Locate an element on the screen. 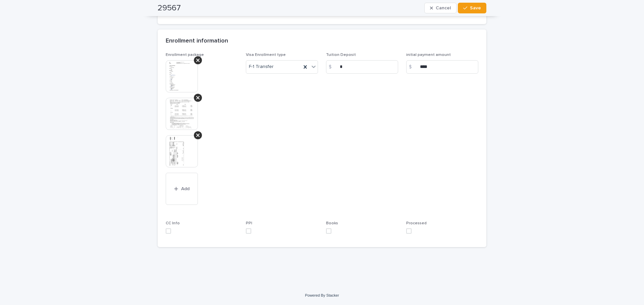  button: Save is located at coordinates (472, 8).